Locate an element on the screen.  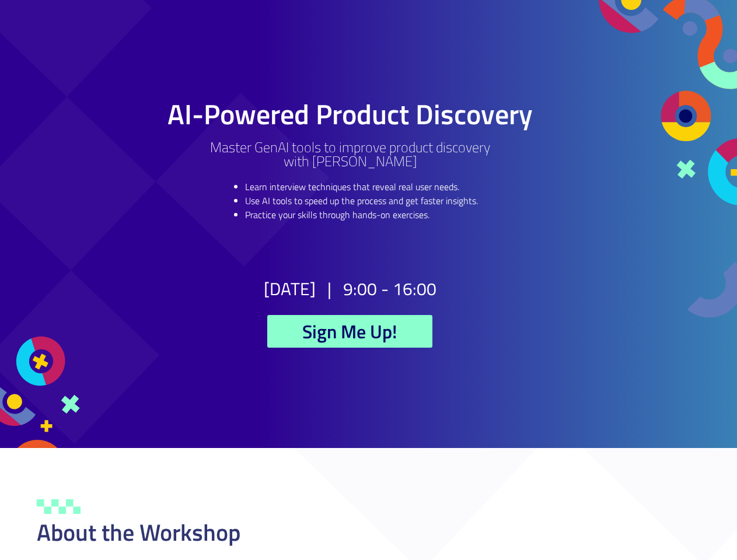
a: Sign Me Up! is located at coordinates (349, 331).